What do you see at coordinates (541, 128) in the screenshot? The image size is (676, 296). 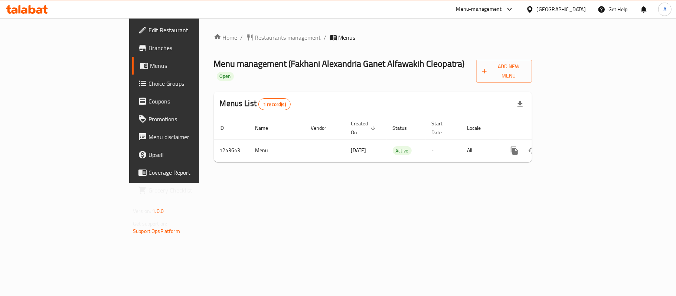 I see `th: Actions` at bounding box center [541, 128].